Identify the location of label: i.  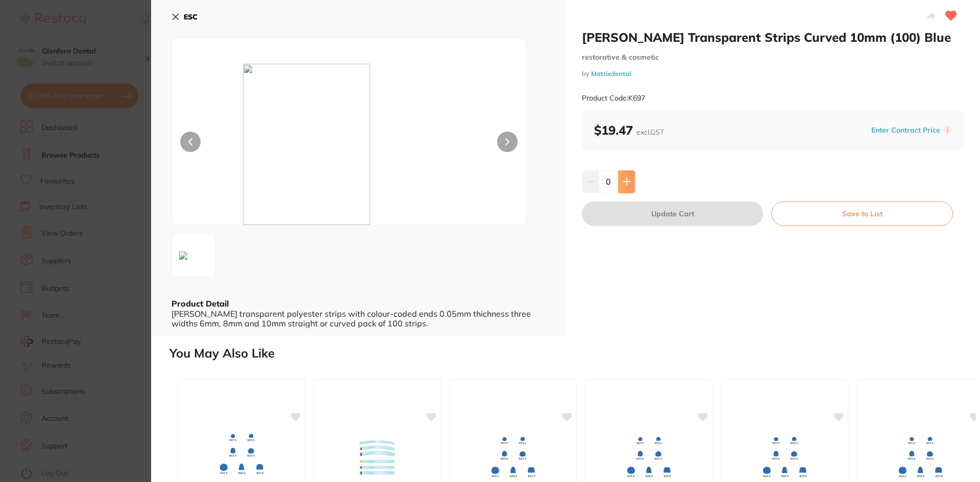
(947, 130).